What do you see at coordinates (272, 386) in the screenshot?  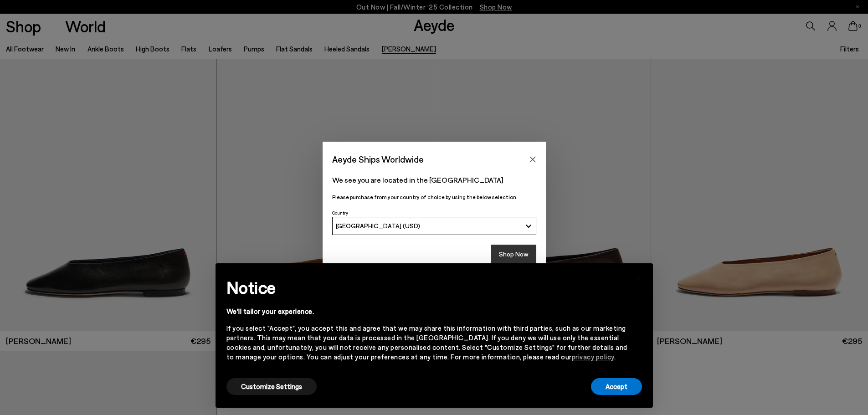 I see `button: Customize Settings` at bounding box center [272, 386].